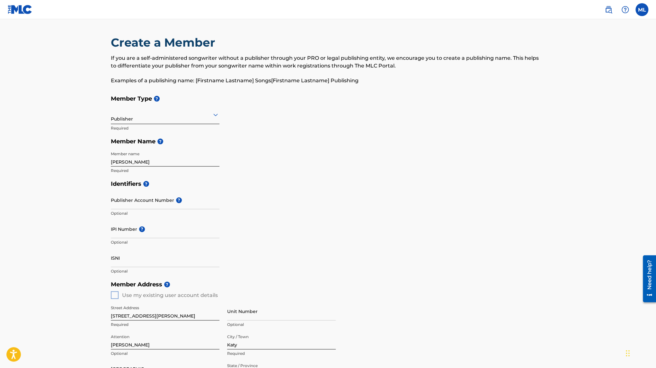 The width and height of the screenshot is (656, 368). What do you see at coordinates (608, 10) in the screenshot?
I see `a: Public Search` at bounding box center [608, 10].